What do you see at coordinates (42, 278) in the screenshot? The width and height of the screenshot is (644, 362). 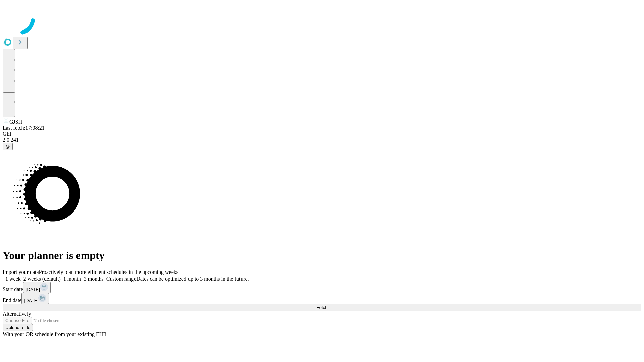 I see `span: 2 weeks (default)` at bounding box center [42, 278].